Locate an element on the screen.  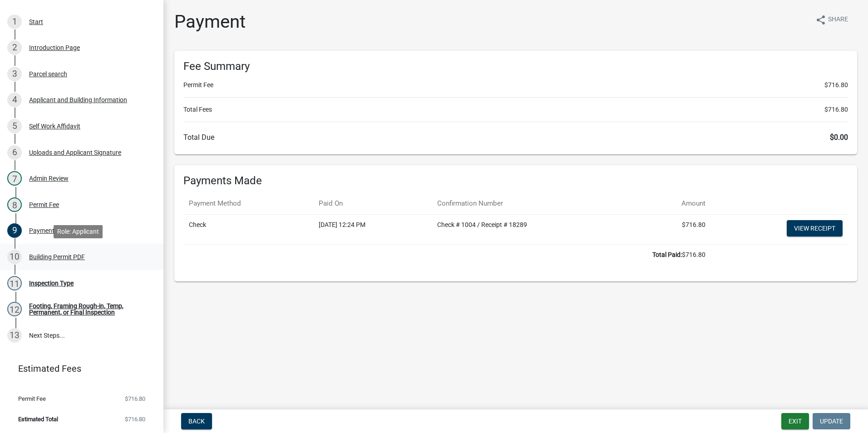
span: Back is located at coordinates (197, 422).